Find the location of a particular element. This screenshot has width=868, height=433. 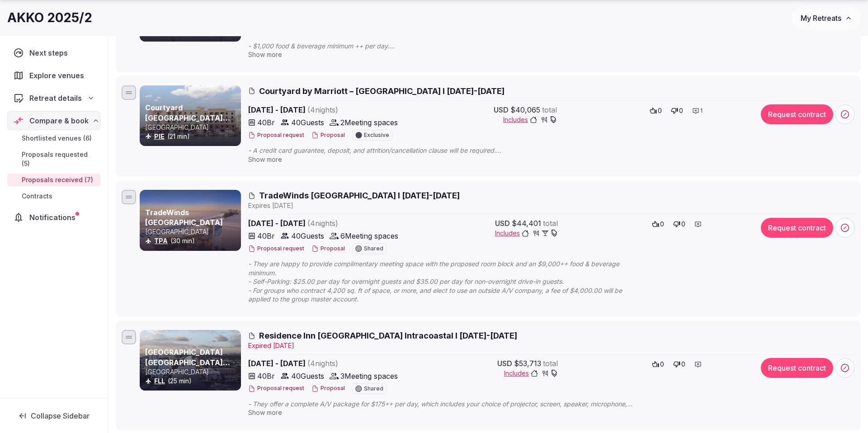

button: PIE is located at coordinates (159, 137).